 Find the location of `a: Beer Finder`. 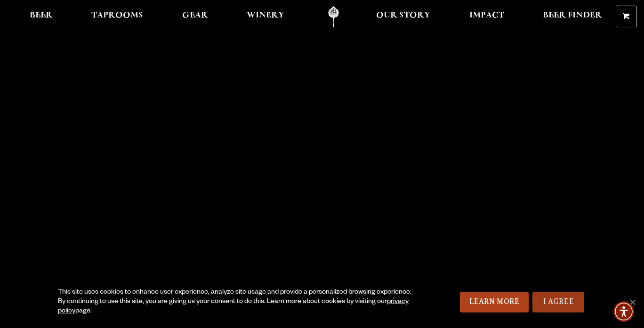

a: Beer Finder is located at coordinates (573, 17).